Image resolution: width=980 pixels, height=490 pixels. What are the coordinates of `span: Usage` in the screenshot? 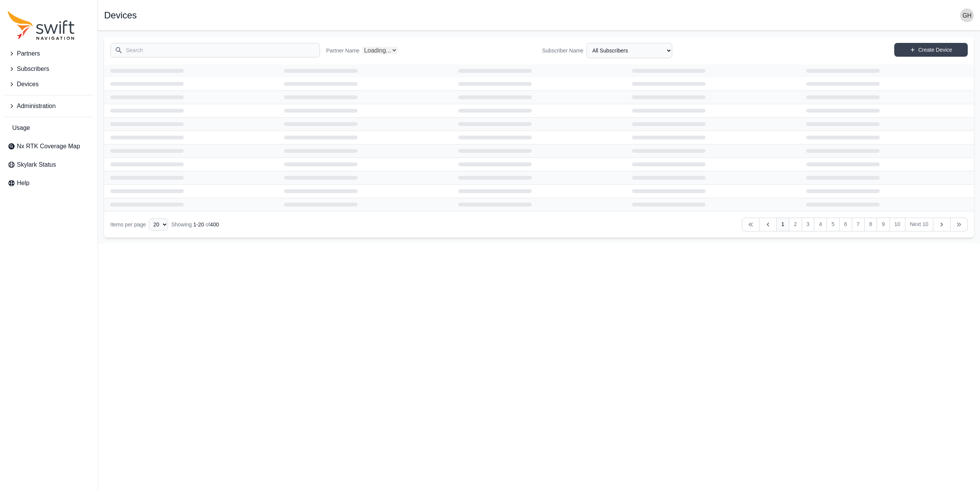 It's located at (21, 128).